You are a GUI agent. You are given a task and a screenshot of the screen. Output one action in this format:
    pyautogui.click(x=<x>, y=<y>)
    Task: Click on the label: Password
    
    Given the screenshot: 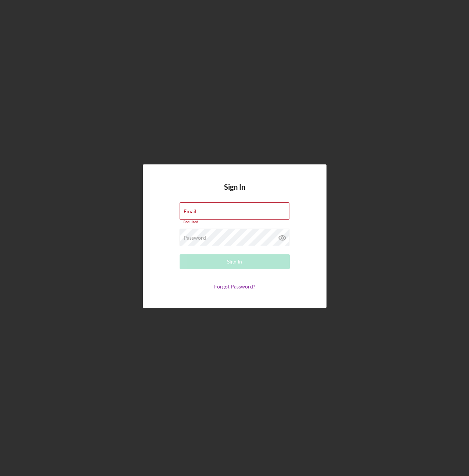 What is the action you would take?
    pyautogui.click(x=194, y=238)
    